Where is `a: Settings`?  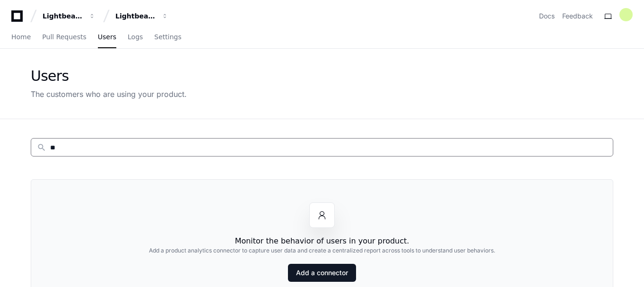 a: Settings is located at coordinates (168, 37).